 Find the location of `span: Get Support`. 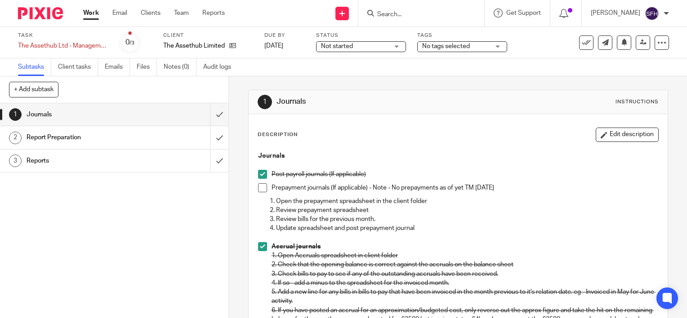

span: Get Support is located at coordinates (523, 13).